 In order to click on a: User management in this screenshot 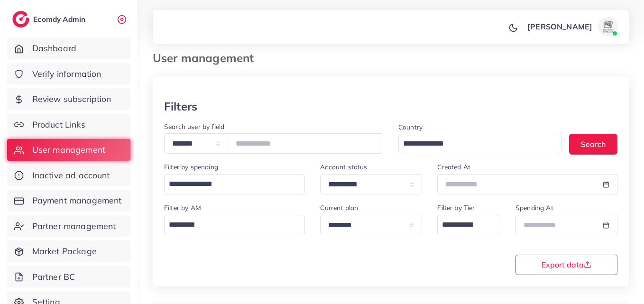, I will do `click(69, 150)`.